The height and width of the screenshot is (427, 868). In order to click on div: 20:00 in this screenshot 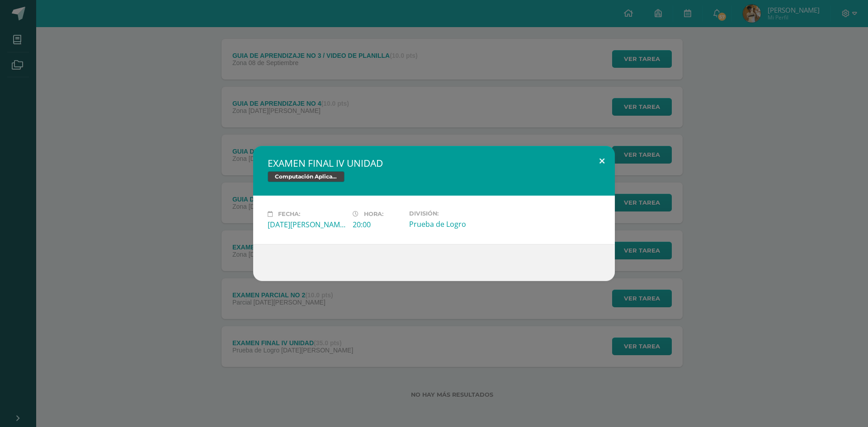, I will do `click(377, 225)`.